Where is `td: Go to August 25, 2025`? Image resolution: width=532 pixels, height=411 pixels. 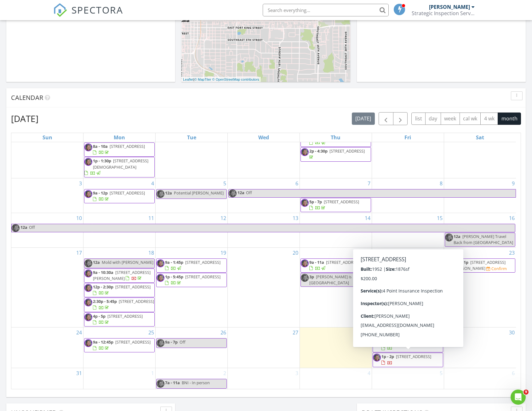
td: Go to August 25, 2025 is located at coordinates (119, 348).